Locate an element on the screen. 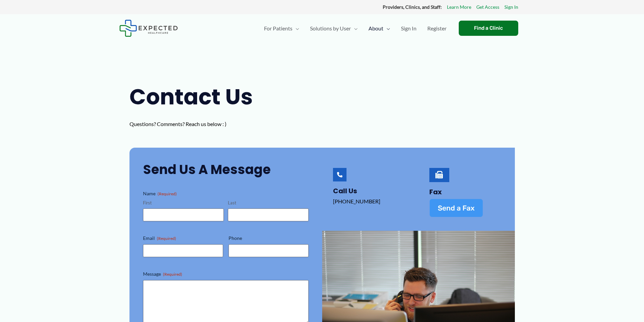 This screenshot has height=322, width=644. legend: Name is located at coordinates (160, 194).